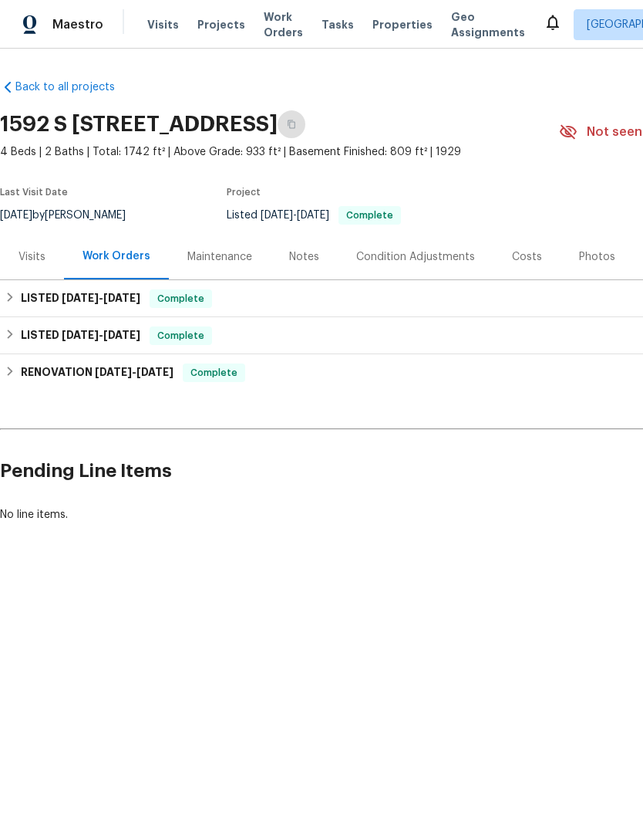 The image size is (643, 839). Describe the element at coordinates (416, 257) in the screenshot. I see `div: Condition Adjustments` at that location.